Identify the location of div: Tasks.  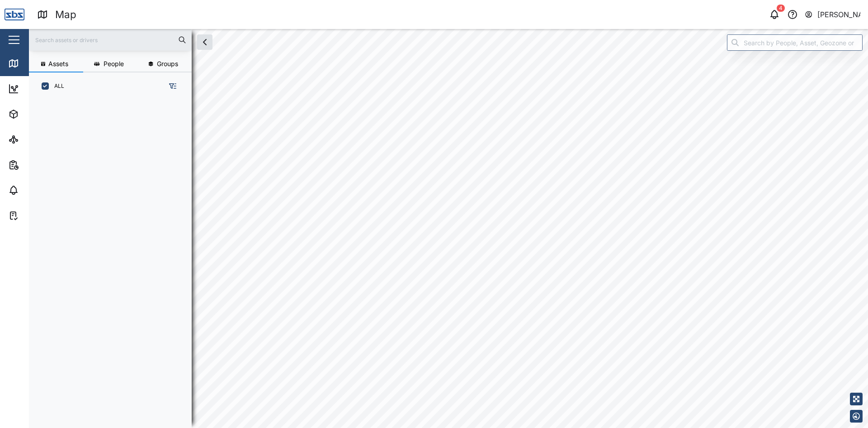
(36, 215).